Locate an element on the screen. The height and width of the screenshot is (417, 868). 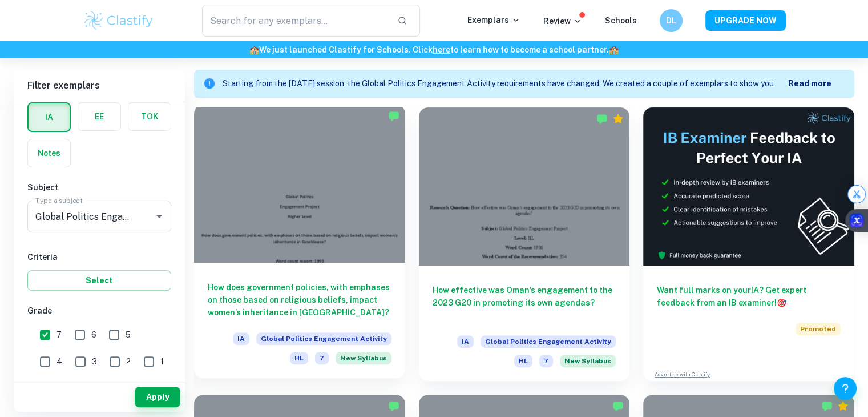
h6: Subject is located at coordinates (99, 187).